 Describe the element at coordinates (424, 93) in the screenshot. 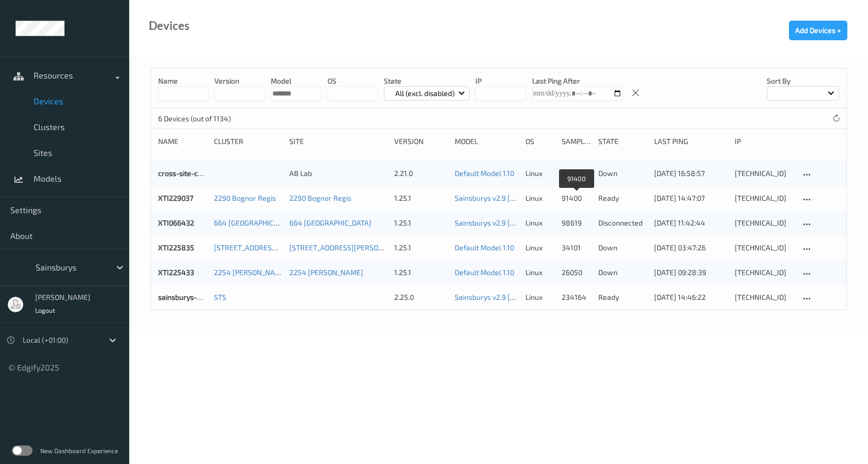

I see `p: All (excl. disabled)` at that location.